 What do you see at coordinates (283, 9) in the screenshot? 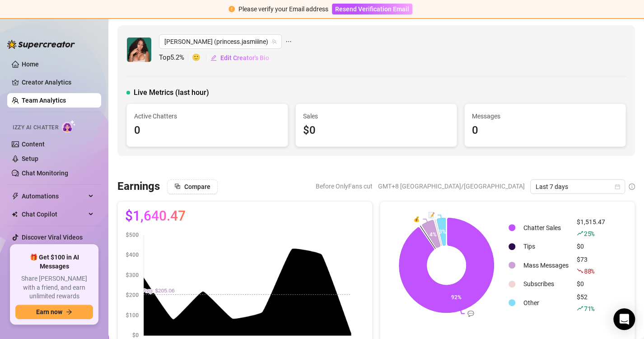
I see `div: Please verify your Email address` at bounding box center [283, 9].